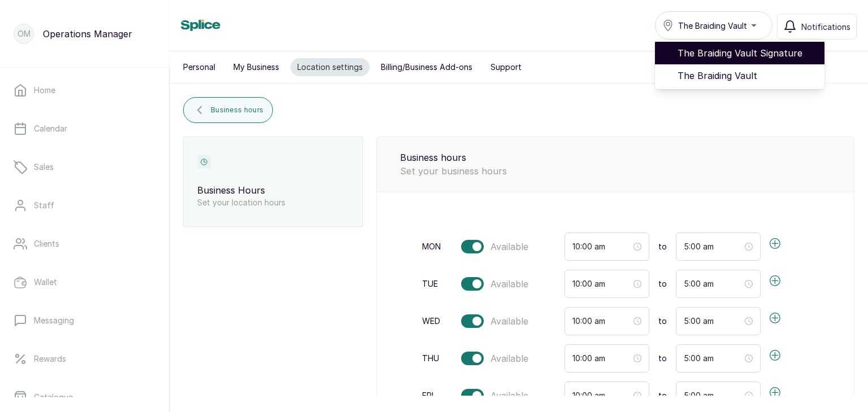 The width and height of the screenshot is (868, 412). I want to click on p: Operations Manager, so click(88, 34).